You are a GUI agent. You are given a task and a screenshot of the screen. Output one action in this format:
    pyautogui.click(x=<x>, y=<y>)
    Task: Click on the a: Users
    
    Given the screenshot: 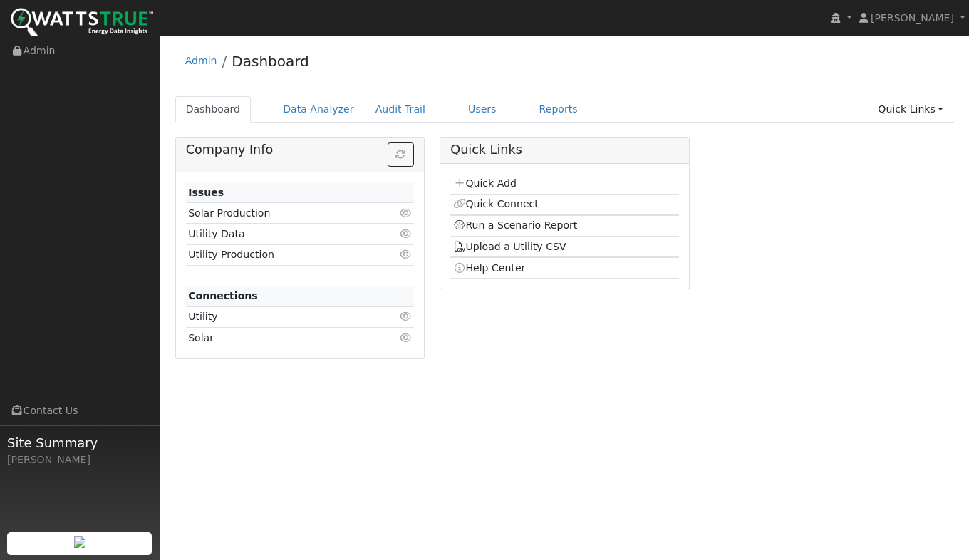 What is the action you would take?
    pyautogui.click(x=482, y=109)
    